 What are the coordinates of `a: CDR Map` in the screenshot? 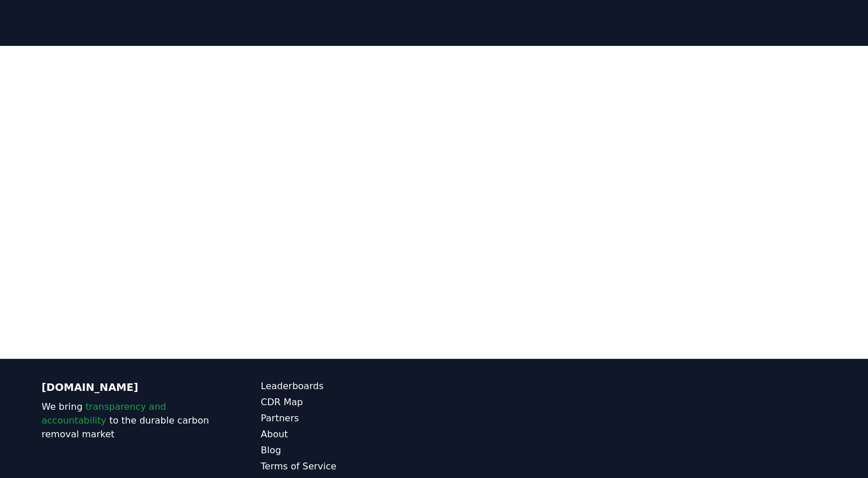 It's located at (347, 402).